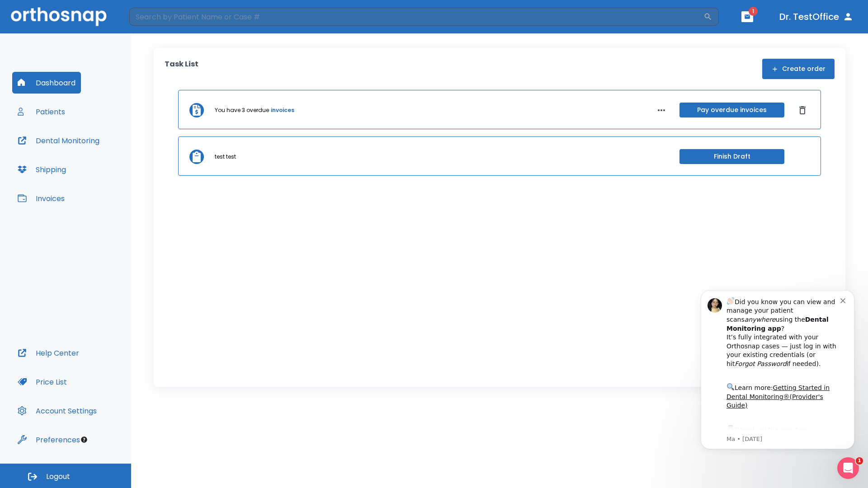 The image size is (868, 488). Describe the element at coordinates (58, 141) in the screenshot. I see `a: Dental Monitoring` at that location.